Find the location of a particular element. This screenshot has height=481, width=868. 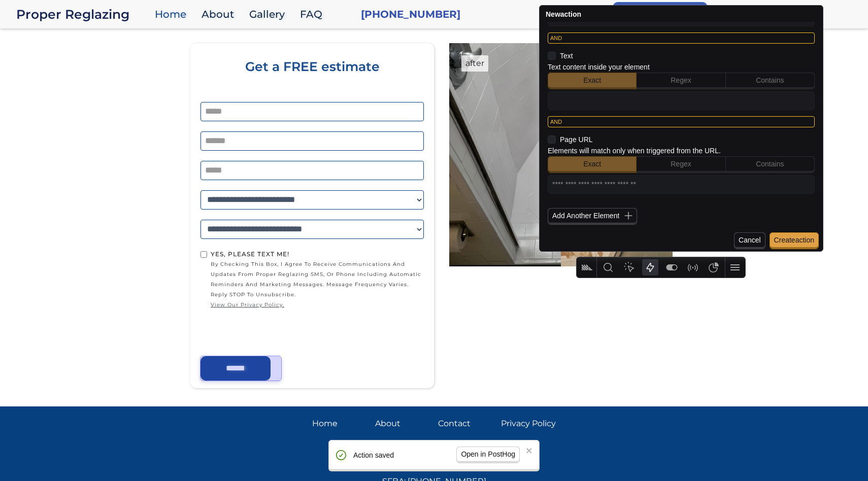

a: Or Get A Quote is located at coordinates (660, 14).